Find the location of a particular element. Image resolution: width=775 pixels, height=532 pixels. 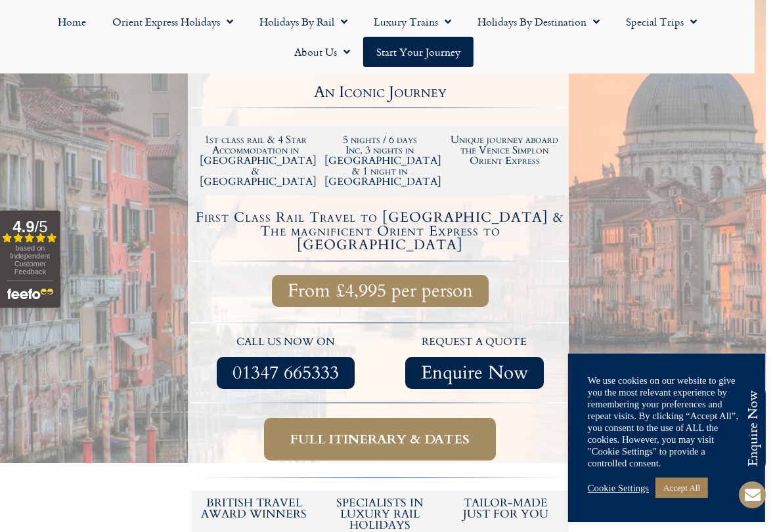

a: Cookie Settings is located at coordinates (618, 488).